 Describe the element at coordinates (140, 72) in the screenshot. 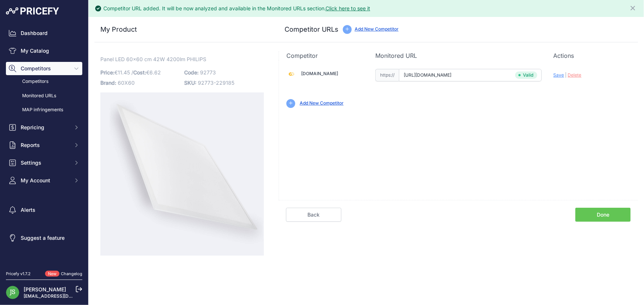

I see `span: Cost:` at that location.